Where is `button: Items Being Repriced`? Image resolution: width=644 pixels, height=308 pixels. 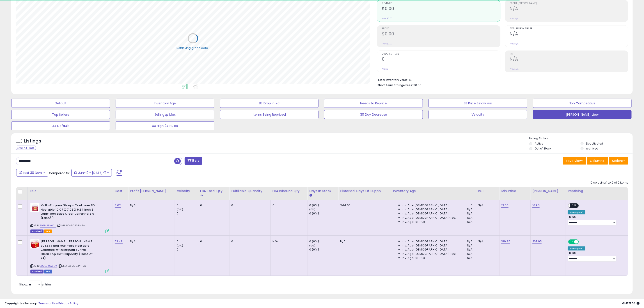
button: Items Being Repriced is located at coordinates (269, 115).